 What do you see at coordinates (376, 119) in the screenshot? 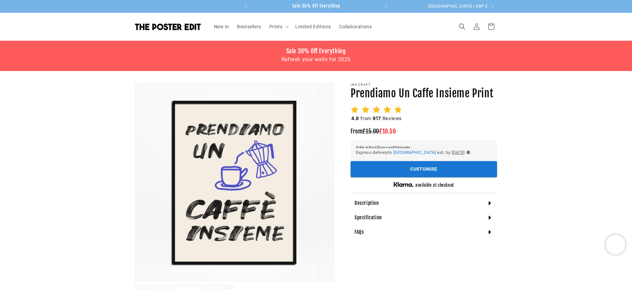
I see `h2: from Reviews` at bounding box center [376, 119].